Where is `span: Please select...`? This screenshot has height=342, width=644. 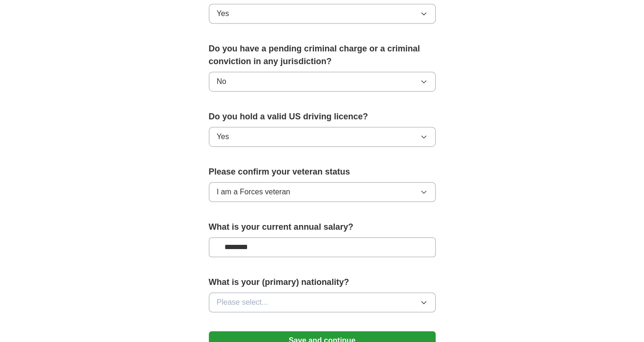 span: Please select... is located at coordinates (243, 303).